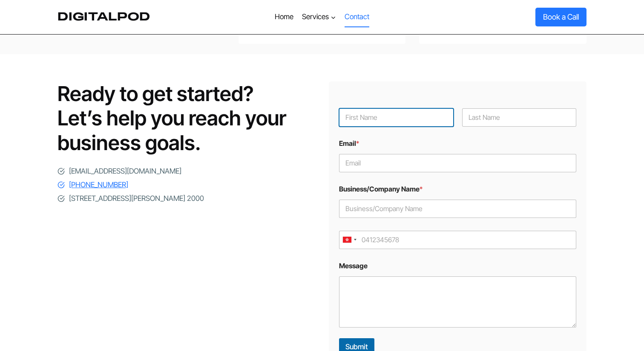 Image resolution: width=644 pixels, height=351 pixels. What do you see at coordinates (457, 163) in the screenshot?
I see `input: Email` at bounding box center [457, 163].